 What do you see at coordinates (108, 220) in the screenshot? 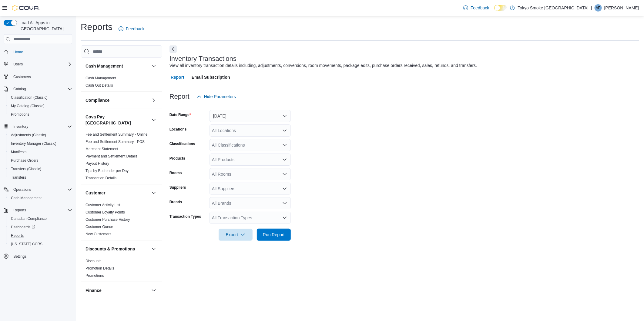
I see `span: Customer Purchase History` at bounding box center [108, 220].